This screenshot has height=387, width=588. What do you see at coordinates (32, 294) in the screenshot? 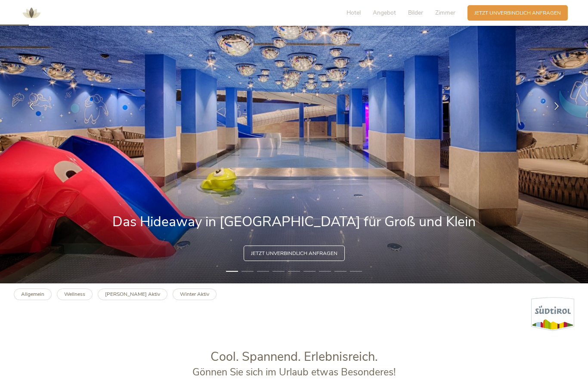
I see `b: Allgemein` at bounding box center [32, 294].